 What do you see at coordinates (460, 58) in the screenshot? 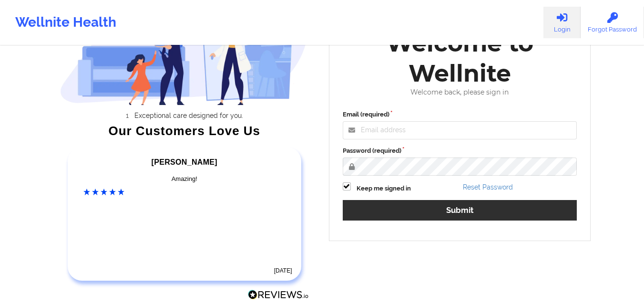
I see `div: Welcome to Wellnite` at bounding box center [460, 58].